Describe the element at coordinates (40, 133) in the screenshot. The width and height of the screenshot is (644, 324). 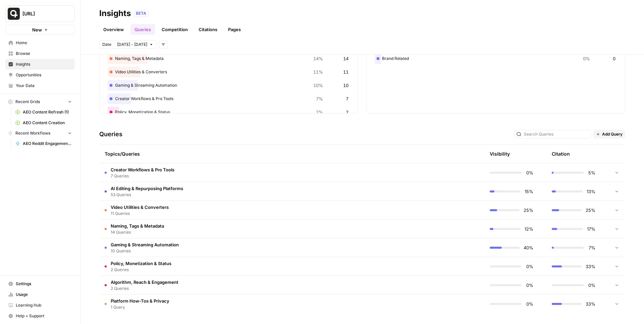
I see `button: Recent Workflows` at that location.